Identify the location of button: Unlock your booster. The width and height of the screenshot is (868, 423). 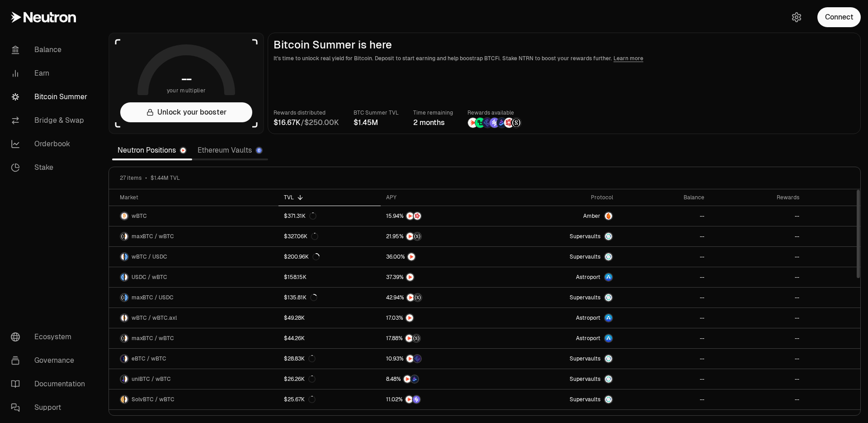
(186, 112).